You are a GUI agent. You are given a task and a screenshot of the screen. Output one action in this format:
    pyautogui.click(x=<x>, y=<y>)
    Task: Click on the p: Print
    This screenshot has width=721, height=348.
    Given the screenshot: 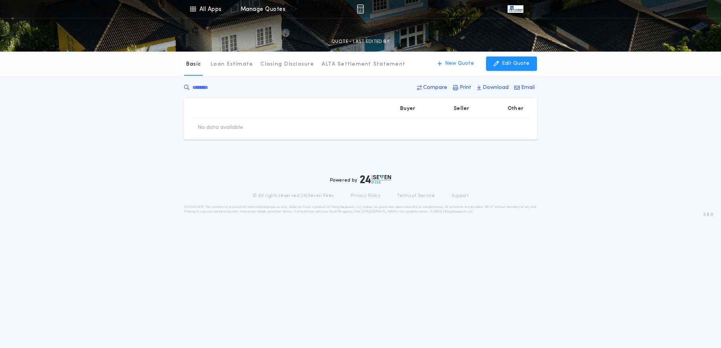 What is the action you would take?
    pyautogui.click(x=465, y=88)
    